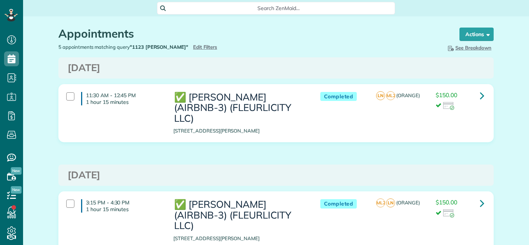  I want to click on h4: 3:15 PM - 4:30 PM, so click(122, 206).